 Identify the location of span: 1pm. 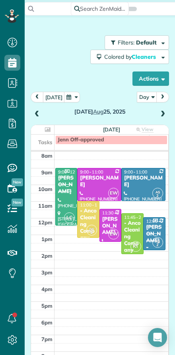
(47, 239).